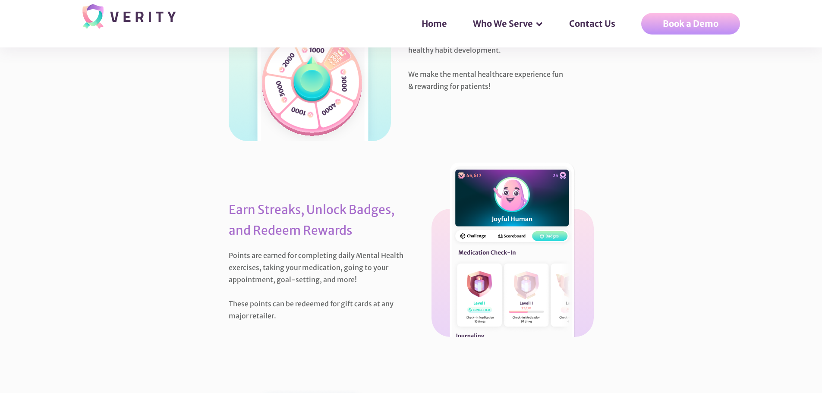 This screenshot has width=822, height=393. What do you see at coordinates (596, 24) in the screenshot?
I see `div: Contact Us` at bounding box center [596, 24].